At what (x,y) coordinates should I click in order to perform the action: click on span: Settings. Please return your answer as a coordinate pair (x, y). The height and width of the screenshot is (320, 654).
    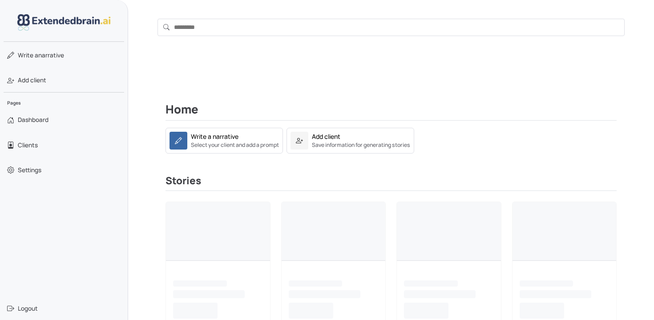
    Looking at the image, I should click on (29, 170).